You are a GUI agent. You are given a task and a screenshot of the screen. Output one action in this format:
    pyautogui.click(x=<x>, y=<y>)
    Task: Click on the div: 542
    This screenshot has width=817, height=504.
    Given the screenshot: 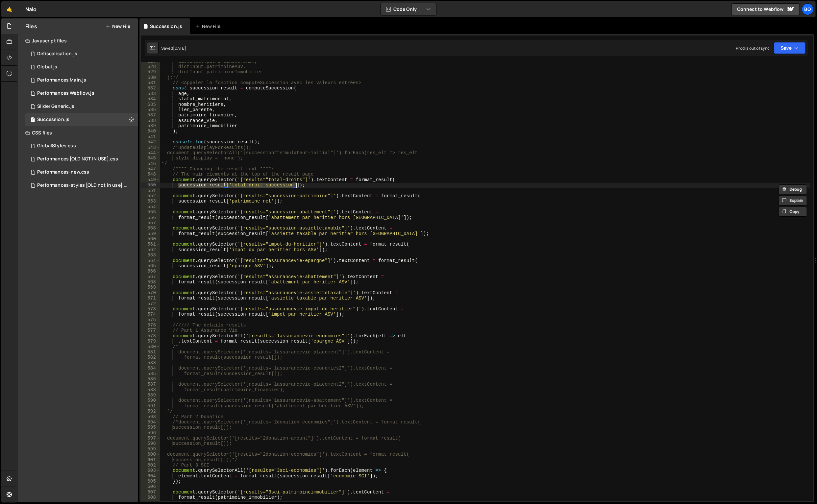 What is the action you would take?
    pyautogui.click(x=151, y=142)
    